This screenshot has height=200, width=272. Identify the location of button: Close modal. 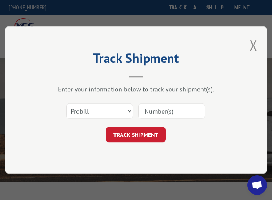
(254, 45).